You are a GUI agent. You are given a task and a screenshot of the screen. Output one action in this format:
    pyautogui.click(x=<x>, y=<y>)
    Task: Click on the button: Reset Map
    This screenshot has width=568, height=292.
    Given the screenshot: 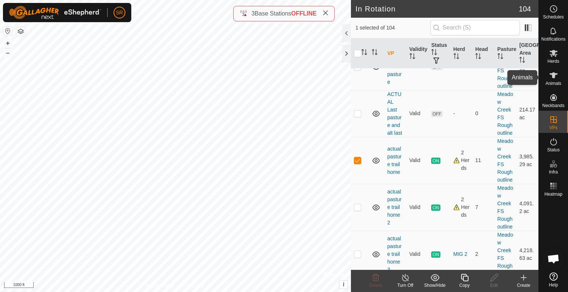 What is the action you would take?
    pyautogui.click(x=8, y=31)
    